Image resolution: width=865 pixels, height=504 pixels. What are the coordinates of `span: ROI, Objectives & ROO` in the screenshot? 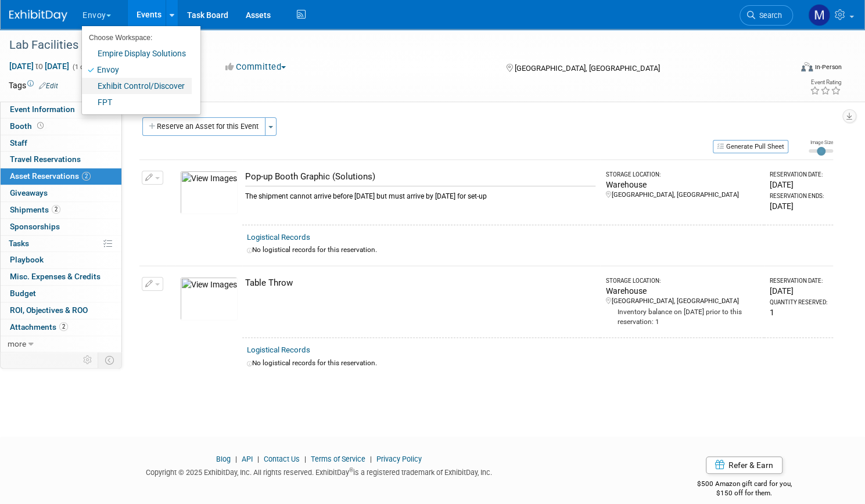 It's located at (49, 310).